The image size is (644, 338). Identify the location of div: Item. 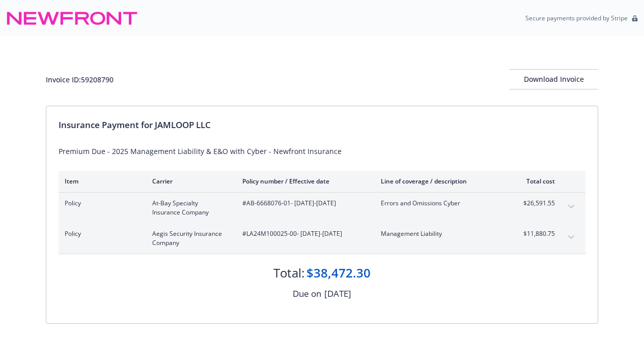
(101, 181).